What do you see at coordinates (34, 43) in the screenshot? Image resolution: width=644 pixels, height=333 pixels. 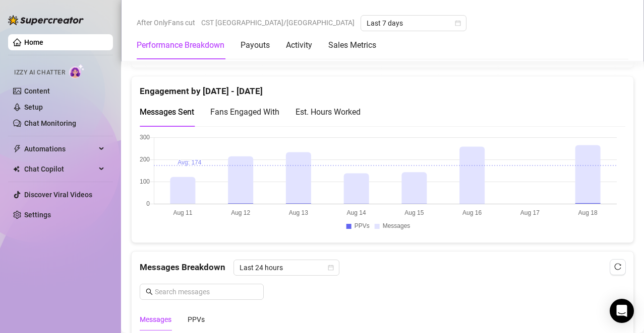 I see `a: Home` at bounding box center [34, 43].